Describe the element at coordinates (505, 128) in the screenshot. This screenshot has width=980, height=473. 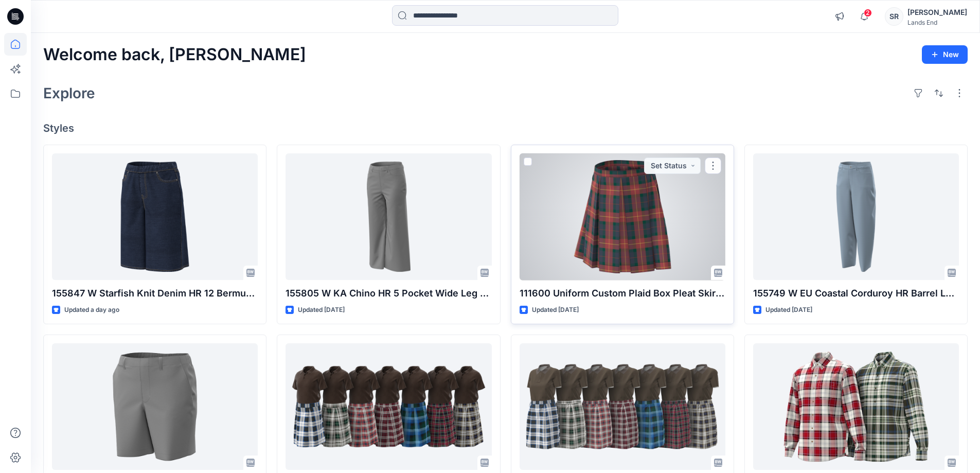
I see `h4: Styles` at that location.